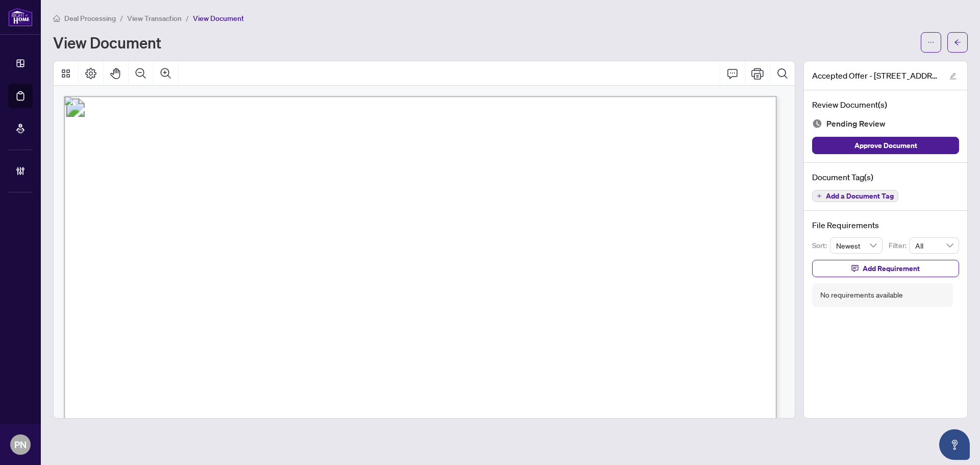  What do you see at coordinates (886, 105) in the screenshot?
I see `h4: Review Document(s)` at bounding box center [886, 105].